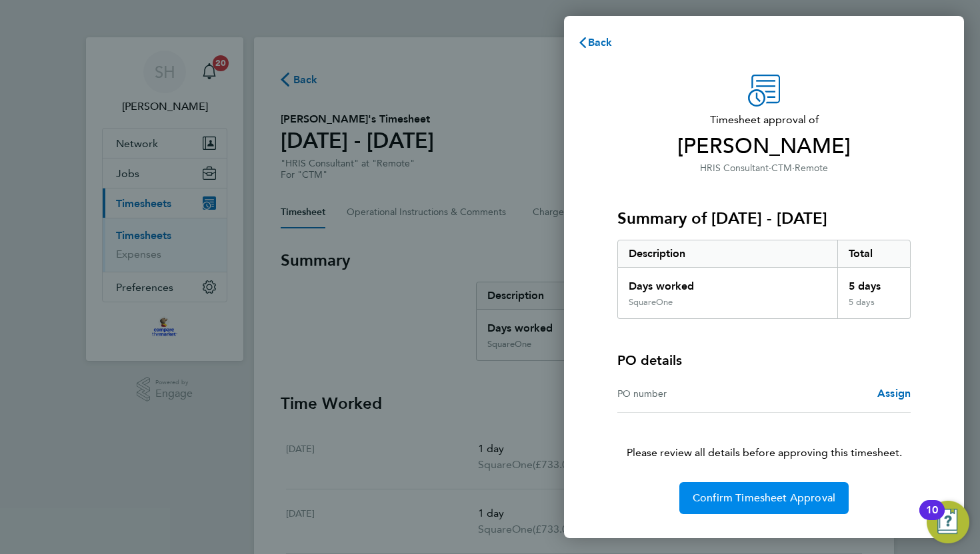 This screenshot has height=554, width=980. I want to click on span: Remote, so click(811, 168).